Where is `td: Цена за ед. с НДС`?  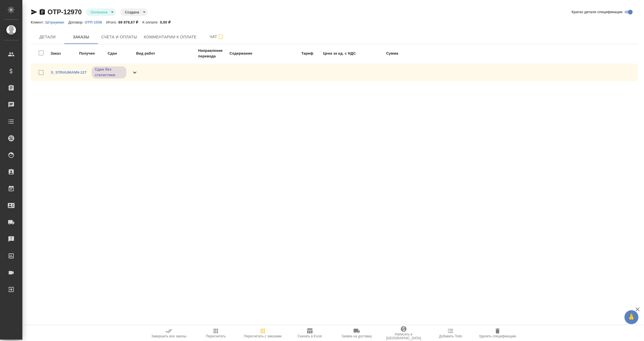 td: Цена за ед. с НДС is located at coordinates (335, 53).